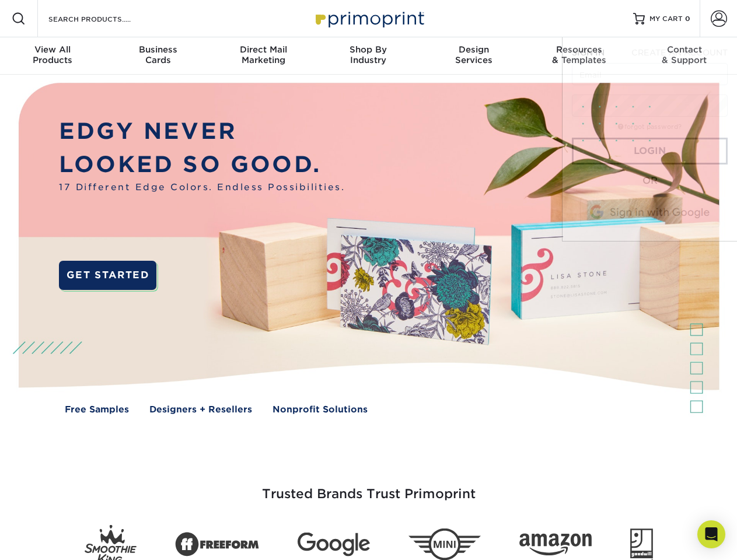 The width and height of the screenshot is (737, 560). Describe the element at coordinates (474, 50) in the screenshot. I see `span: Design` at that location.